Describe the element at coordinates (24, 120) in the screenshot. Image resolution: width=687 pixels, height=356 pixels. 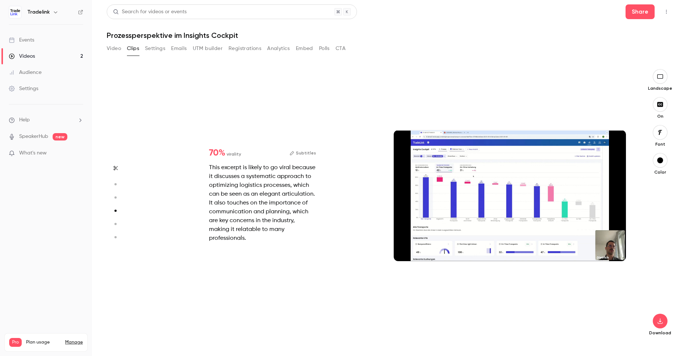
I see `span: Help` at that location.